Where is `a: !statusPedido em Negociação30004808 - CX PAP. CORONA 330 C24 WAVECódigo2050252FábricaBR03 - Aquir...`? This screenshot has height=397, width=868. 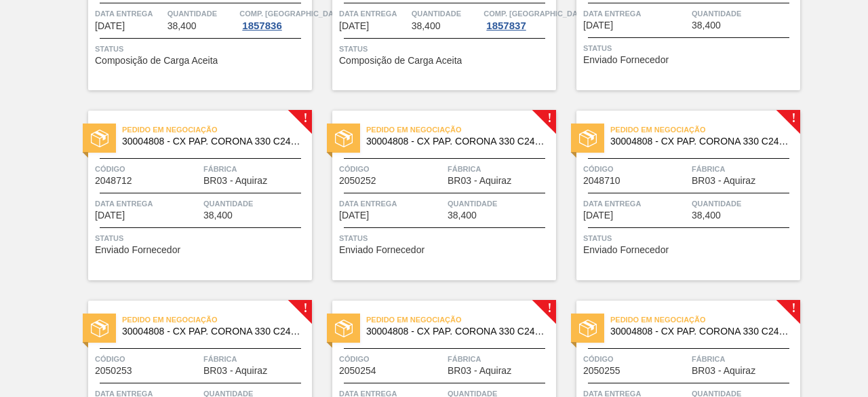 a: !statusPedido em Negociação30004808 - CX PAP. CORONA 330 C24 WAVECódigo2050252FábricaBR03 - Aquir... is located at coordinates (434, 196).